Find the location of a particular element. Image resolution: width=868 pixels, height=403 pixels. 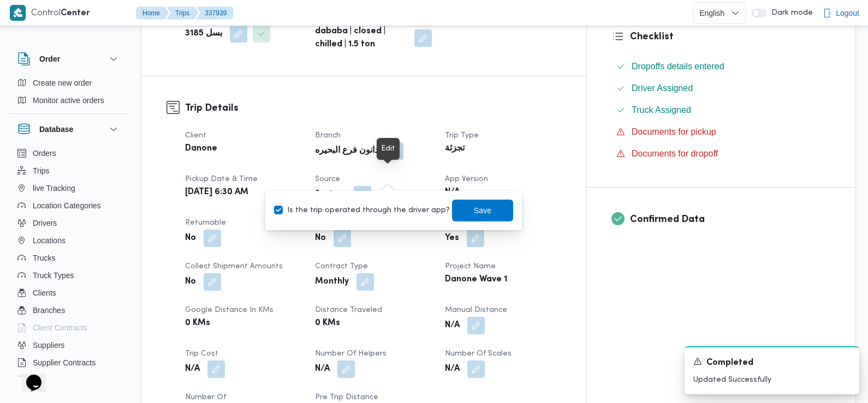

div: Order is located at coordinates (69, 94).